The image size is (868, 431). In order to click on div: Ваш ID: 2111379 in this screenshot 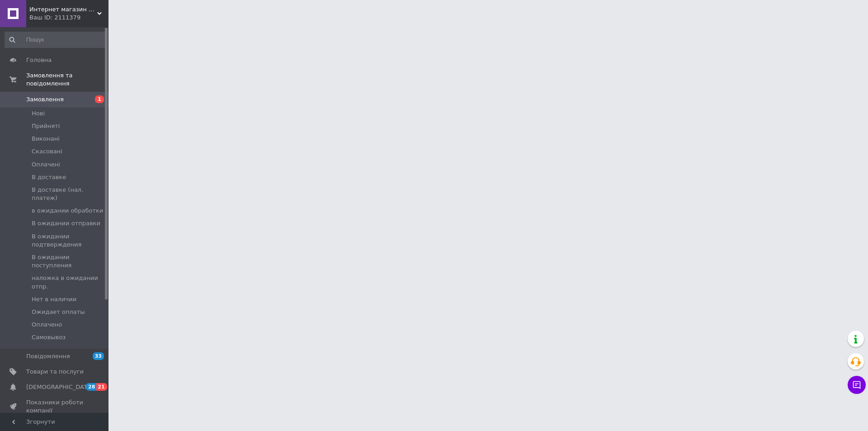, I will do `click(69, 17)`.